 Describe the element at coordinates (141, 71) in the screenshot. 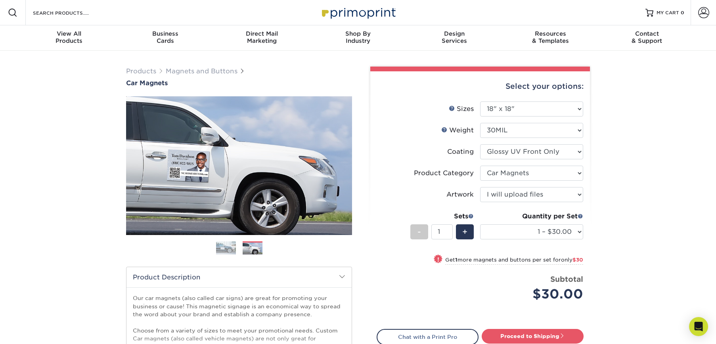

I see `a: Products` at that location.